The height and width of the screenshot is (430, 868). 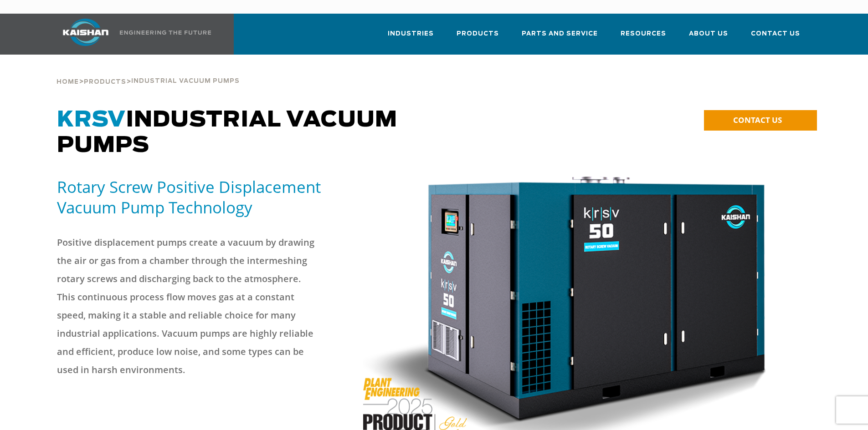 What do you see at coordinates (410, 38) in the screenshot?
I see `a: Industries` at bounding box center [410, 38].